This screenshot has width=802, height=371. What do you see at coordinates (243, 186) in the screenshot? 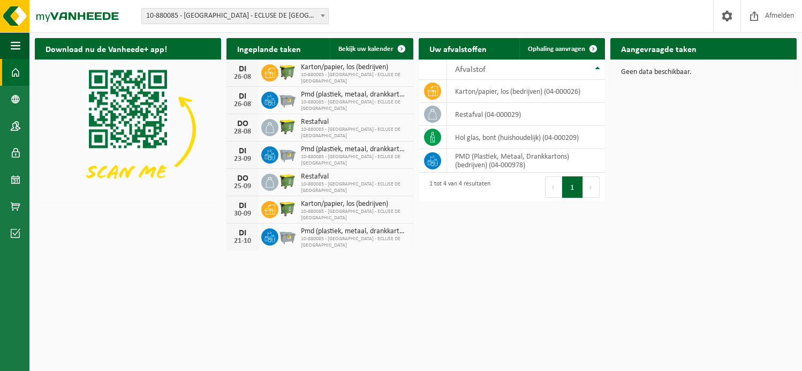
I see `div: 25-09` at bounding box center [243, 186].